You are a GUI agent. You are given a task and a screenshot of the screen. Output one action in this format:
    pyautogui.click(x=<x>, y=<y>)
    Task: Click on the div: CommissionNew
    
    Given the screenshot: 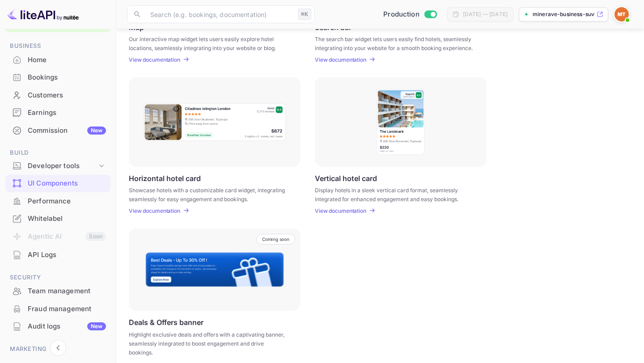 What is the action you would take?
    pyautogui.click(x=58, y=130)
    